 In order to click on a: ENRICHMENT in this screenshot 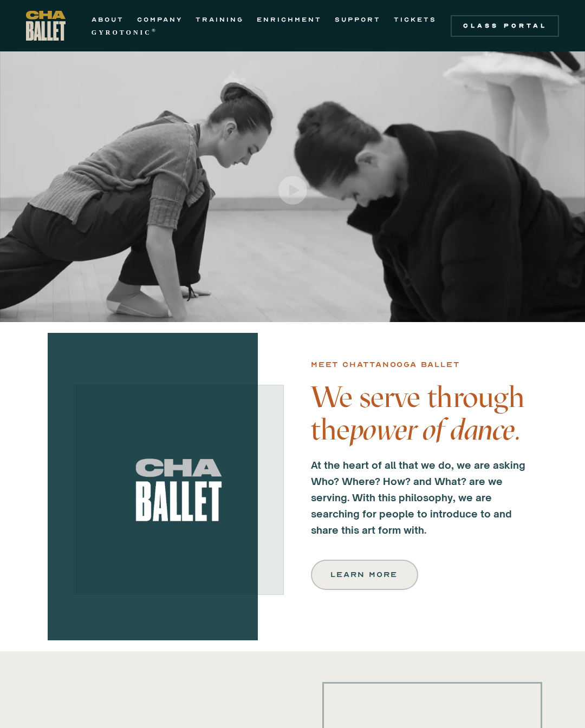, I will do `click(289, 19)`.